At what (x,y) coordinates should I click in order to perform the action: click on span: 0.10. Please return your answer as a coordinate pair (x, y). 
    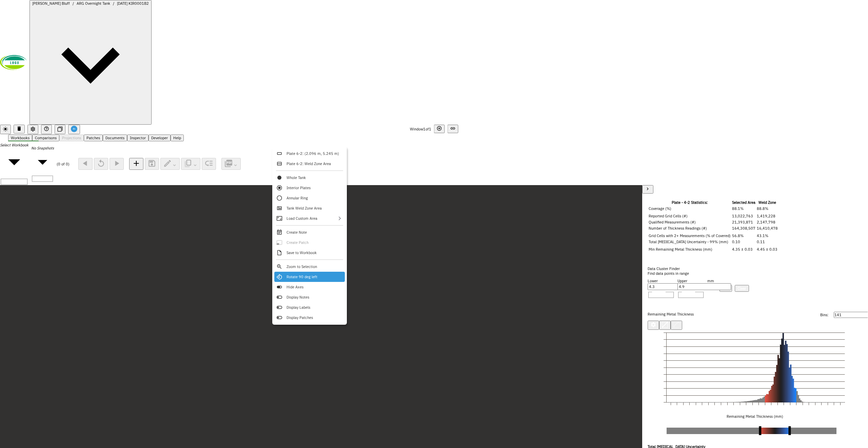
    Looking at the image, I should click on (736, 242).